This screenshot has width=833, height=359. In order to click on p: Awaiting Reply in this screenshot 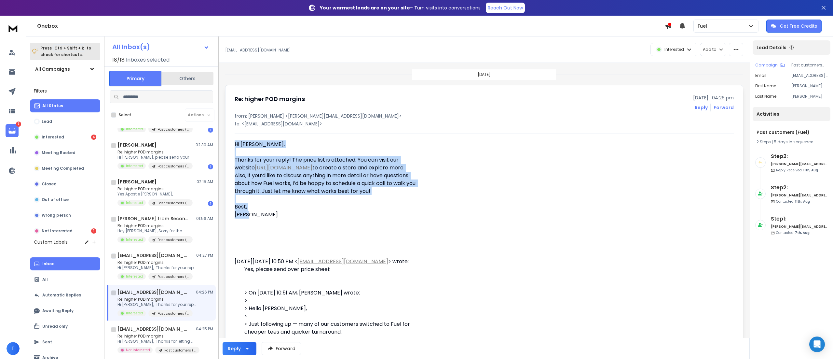, I will do `click(58, 311)`.